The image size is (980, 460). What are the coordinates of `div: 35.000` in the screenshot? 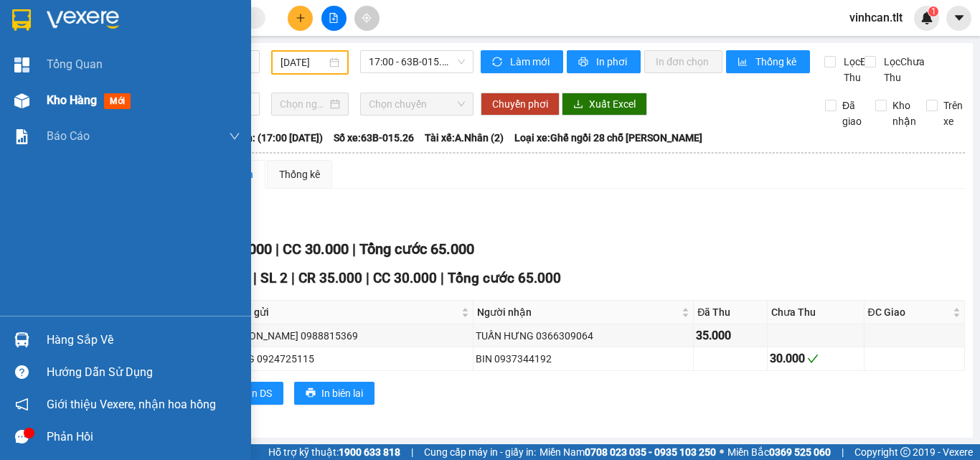 It's located at (731, 335).